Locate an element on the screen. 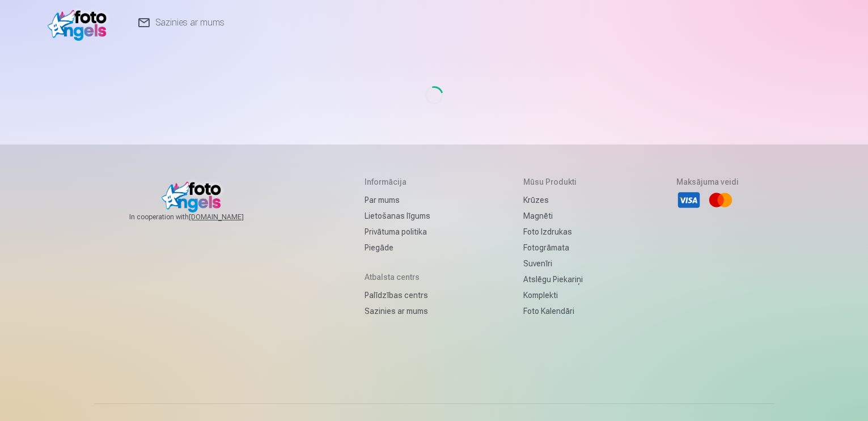 Image resolution: width=868 pixels, height=421 pixels. a: Suvenīri is located at coordinates (552, 264).